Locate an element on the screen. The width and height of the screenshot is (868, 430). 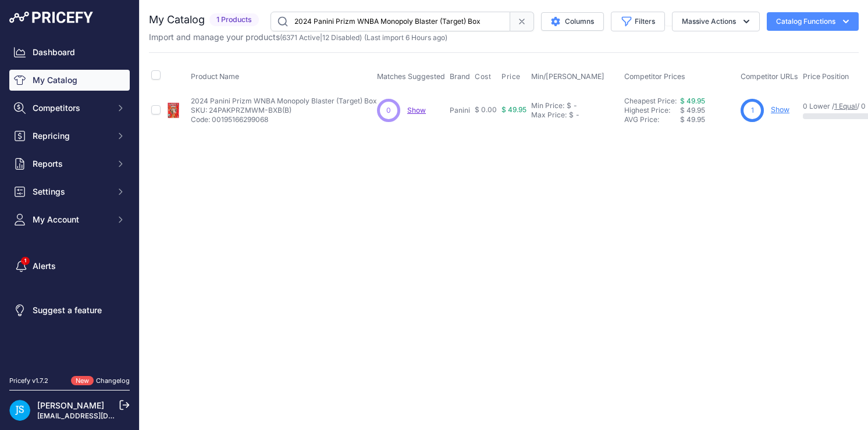
div: $ 49.95 is located at coordinates (708, 119).